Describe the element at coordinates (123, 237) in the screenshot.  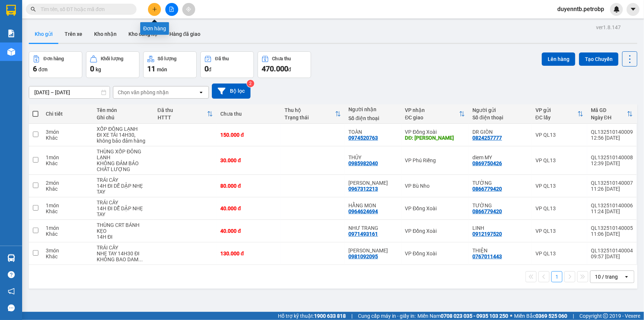
I see `div: 14H ĐI` at that location.